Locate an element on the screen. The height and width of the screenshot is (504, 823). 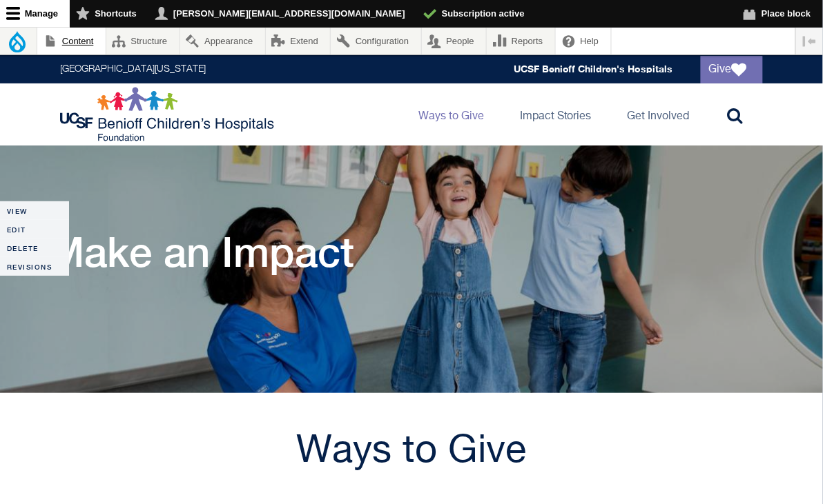
a: Content is located at coordinates (71, 41).